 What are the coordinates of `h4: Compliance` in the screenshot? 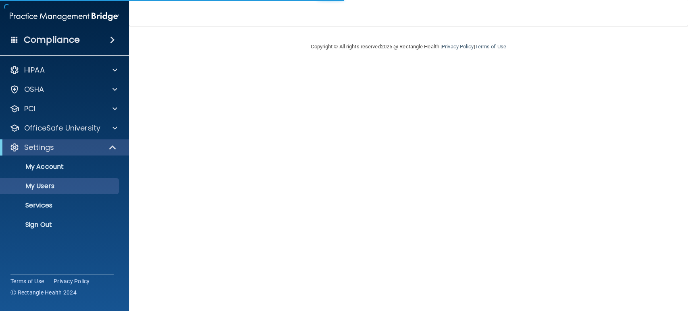 It's located at (52, 40).